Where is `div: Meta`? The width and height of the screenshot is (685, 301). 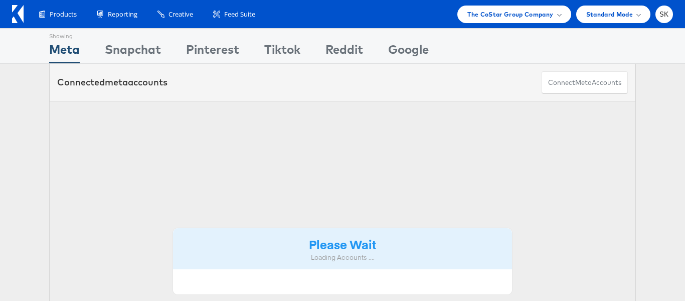
div: Meta is located at coordinates (64, 52).